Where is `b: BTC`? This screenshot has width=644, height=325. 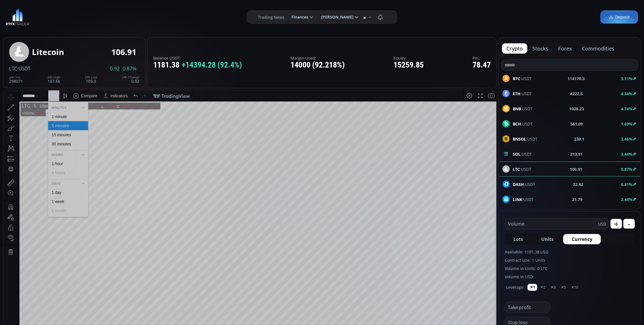
b: BTC is located at coordinates (516, 79).